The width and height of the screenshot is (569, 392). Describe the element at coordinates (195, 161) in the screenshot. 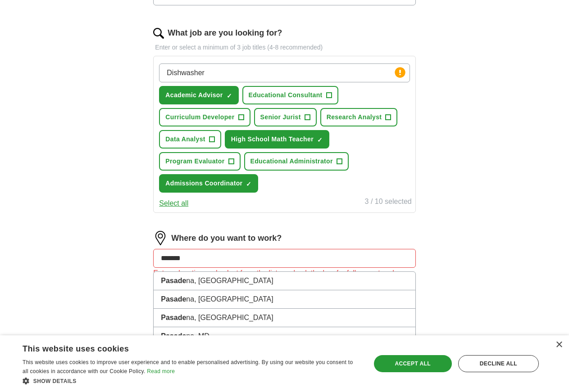

I see `span: Program Evaluator` at that location.